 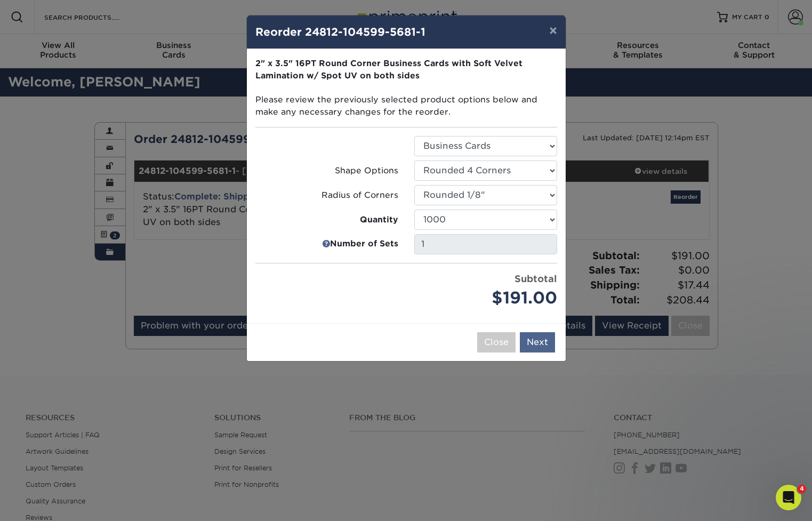 What do you see at coordinates (327, 171) in the screenshot?
I see `label: Shape Options` at bounding box center [327, 171].